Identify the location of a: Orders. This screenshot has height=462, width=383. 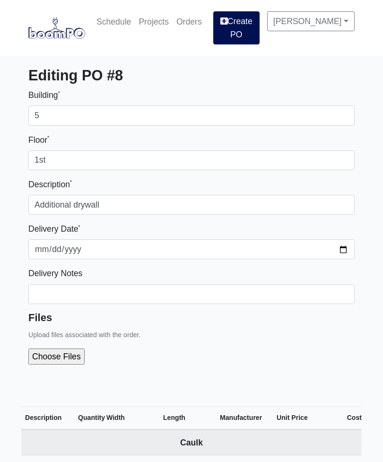
(189, 22).